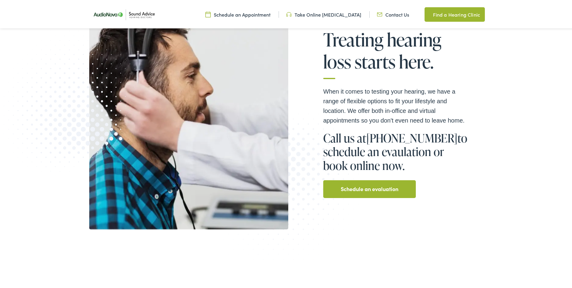  I want to click on span: starts, so click(375, 60).